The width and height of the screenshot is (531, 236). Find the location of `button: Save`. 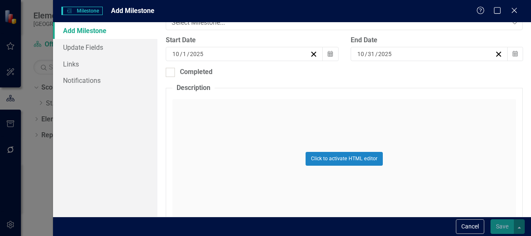

button: Save is located at coordinates (503, 226).